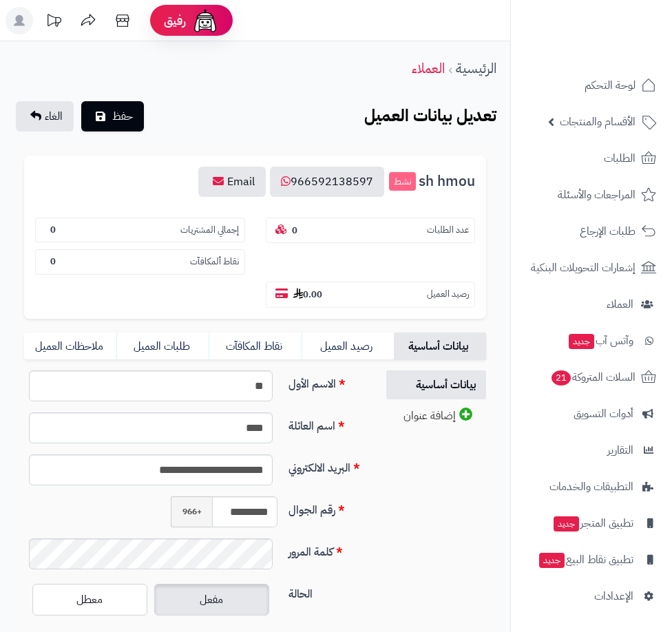 The height and width of the screenshot is (632, 672). What do you see at coordinates (618, 53) in the screenshot?
I see `img: logo-2.png` at bounding box center [618, 53].